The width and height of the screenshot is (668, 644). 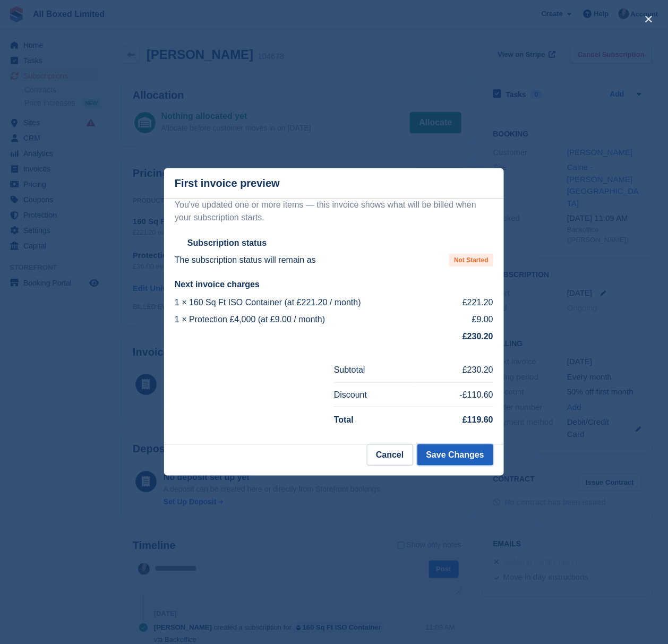 What do you see at coordinates (453, 394) in the screenshot?
I see `td: -£110.60` at bounding box center [453, 394].